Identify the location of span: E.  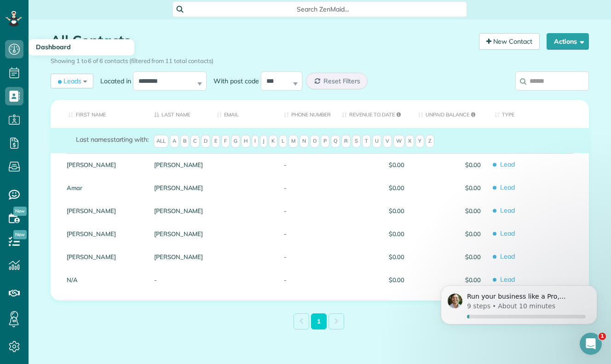
(216, 141).